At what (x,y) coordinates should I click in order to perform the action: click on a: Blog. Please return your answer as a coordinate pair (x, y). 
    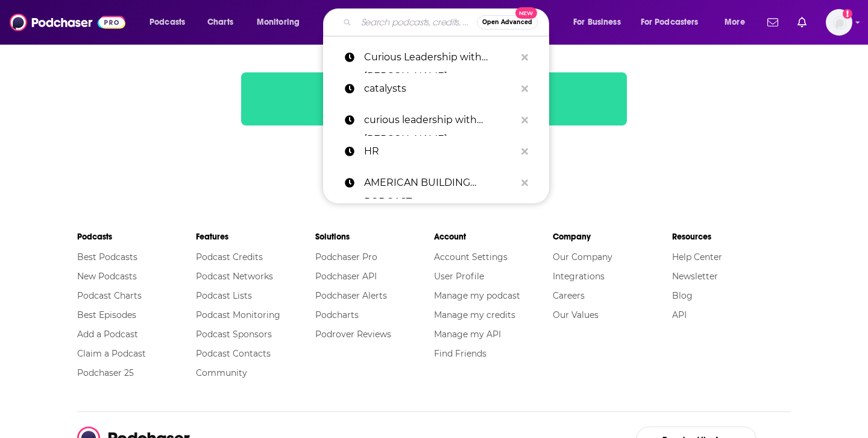
    Looking at the image, I should click on (682, 296).